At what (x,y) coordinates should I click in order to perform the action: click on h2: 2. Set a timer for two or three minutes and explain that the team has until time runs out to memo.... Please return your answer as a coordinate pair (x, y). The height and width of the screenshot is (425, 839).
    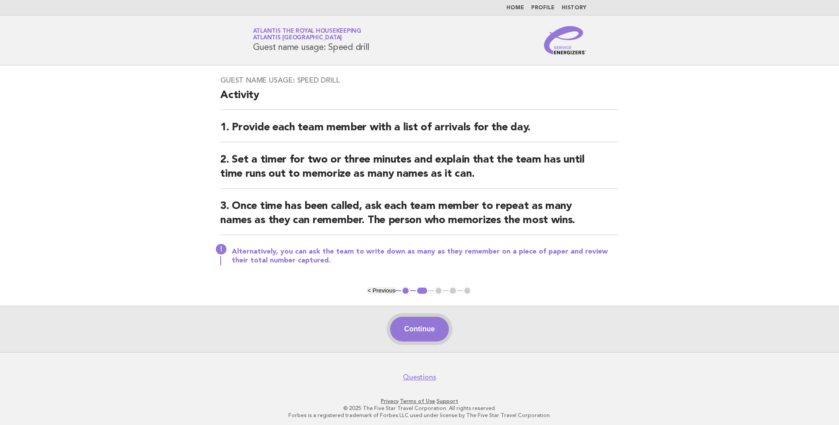
    Looking at the image, I should click on (419, 171).